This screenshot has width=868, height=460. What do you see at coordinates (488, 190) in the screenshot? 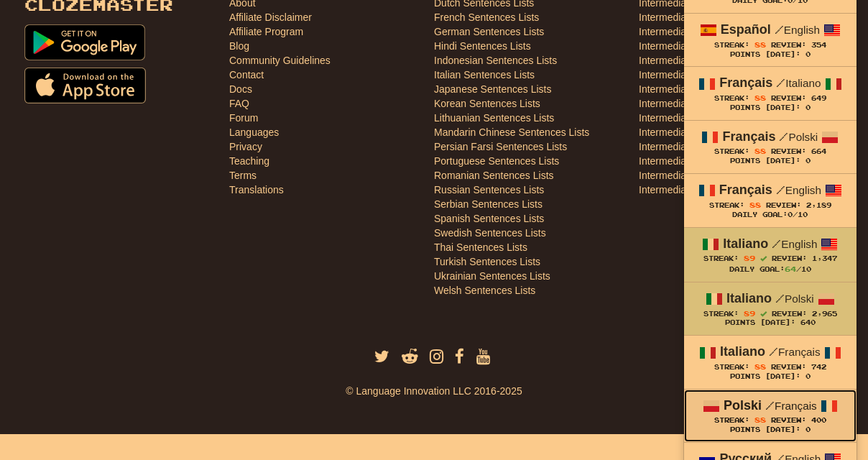
I see `a: Russian Sentences Lists` at bounding box center [488, 190].